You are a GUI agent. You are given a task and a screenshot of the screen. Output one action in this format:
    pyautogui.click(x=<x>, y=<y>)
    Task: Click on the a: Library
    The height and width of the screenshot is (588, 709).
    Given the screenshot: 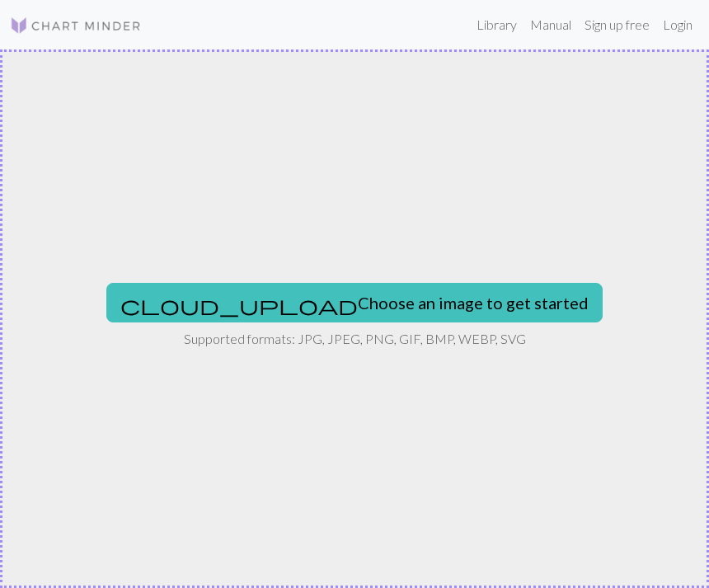 What is the action you would take?
    pyautogui.click(x=496, y=24)
    